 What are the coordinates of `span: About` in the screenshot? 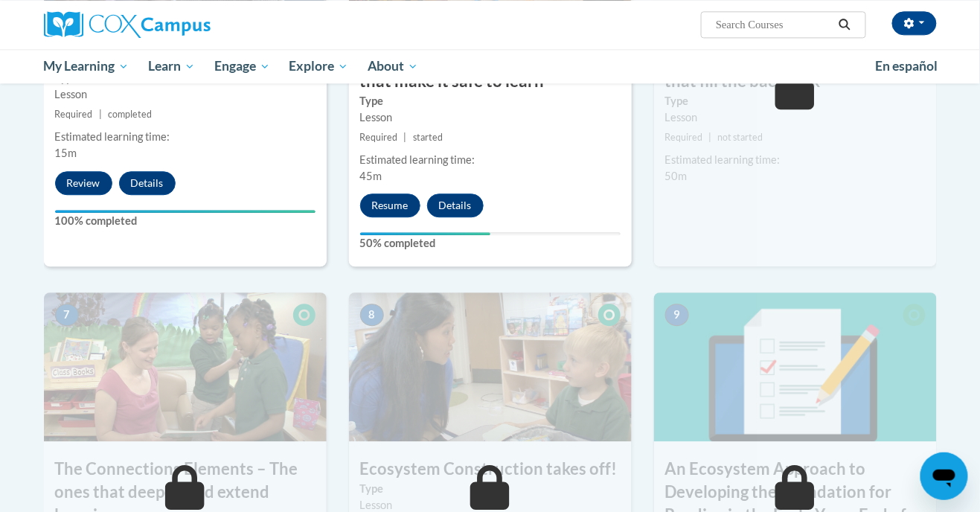 It's located at (393, 67).